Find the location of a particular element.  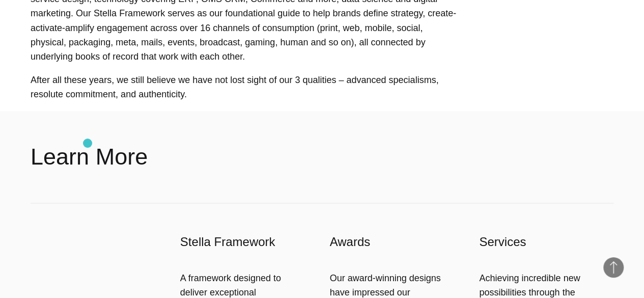

button: Back to Top is located at coordinates (613, 268).